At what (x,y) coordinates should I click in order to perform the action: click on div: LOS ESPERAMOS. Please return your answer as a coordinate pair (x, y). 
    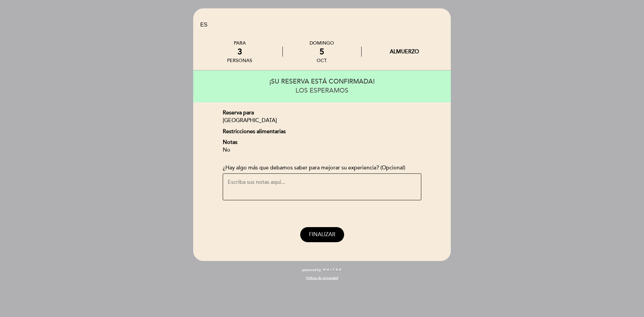
    Looking at the image, I should click on (322, 91).